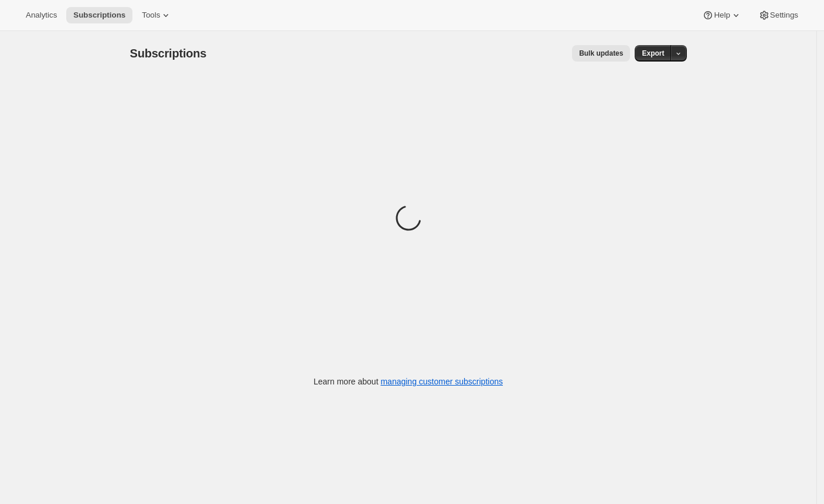  Describe the element at coordinates (99, 15) in the screenshot. I see `button: Subscriptions` at that location.